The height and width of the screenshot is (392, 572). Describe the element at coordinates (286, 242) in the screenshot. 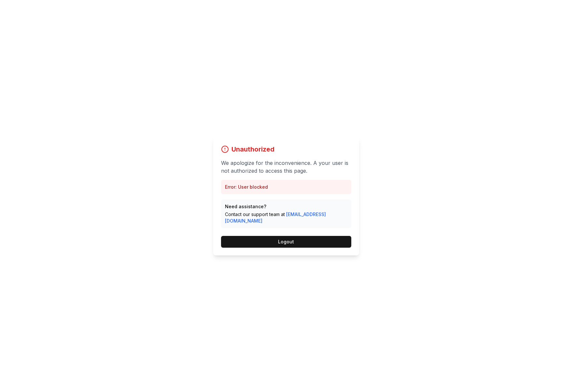

I see `a: Logout` at that location.